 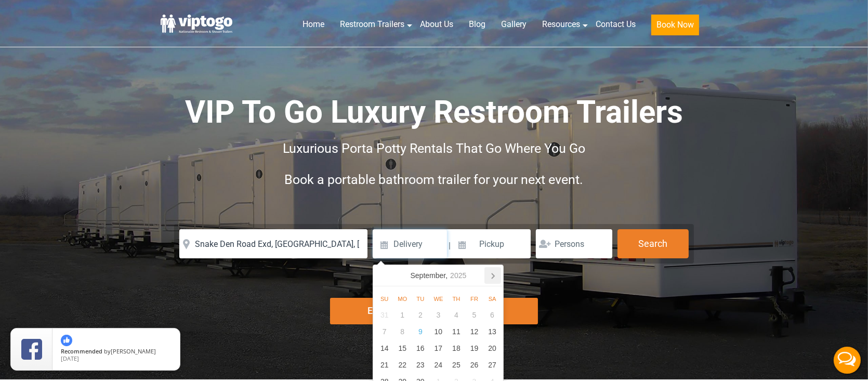 I want to click on button: Book Now, so click(x=675, y=25).